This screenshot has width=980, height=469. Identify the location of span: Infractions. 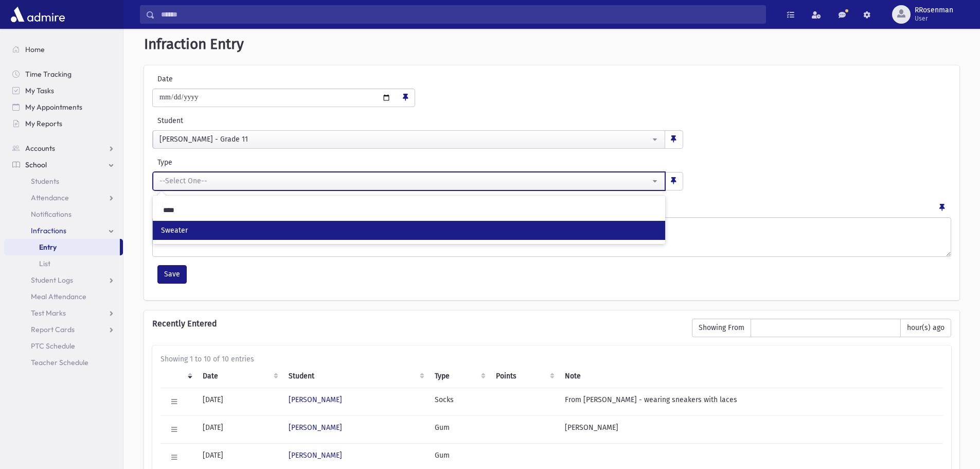
(48, 231).